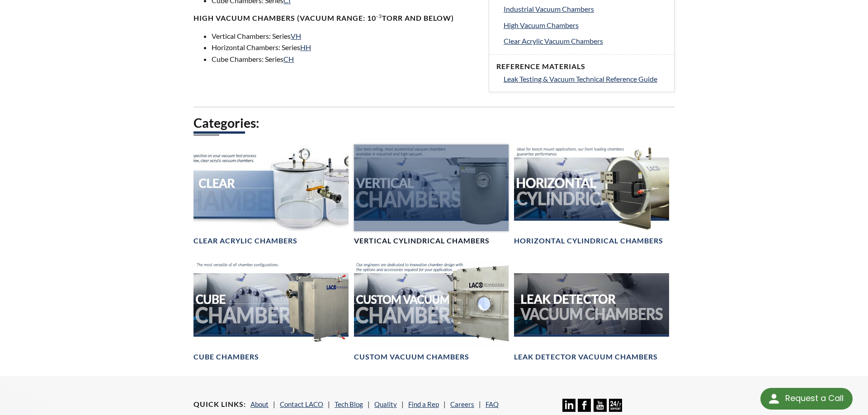  I want to click on sup: -3, so click(379, 16).